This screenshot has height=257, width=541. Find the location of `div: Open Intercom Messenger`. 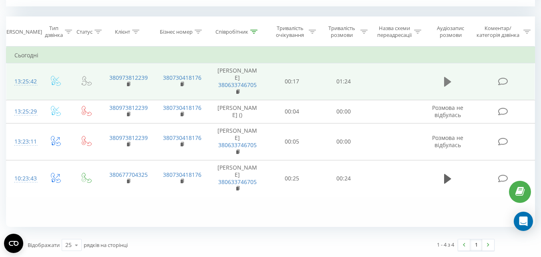

div: Open Intercom Messenger is located at coordinates (524, 221).